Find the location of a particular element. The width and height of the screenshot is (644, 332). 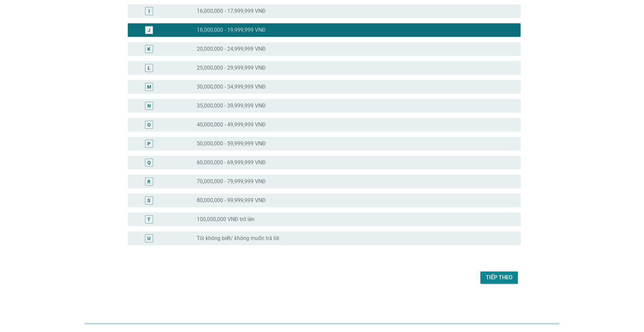

label: 70,000,000 - 79,999,999 VNĐ is located at coordinates (231, 181).